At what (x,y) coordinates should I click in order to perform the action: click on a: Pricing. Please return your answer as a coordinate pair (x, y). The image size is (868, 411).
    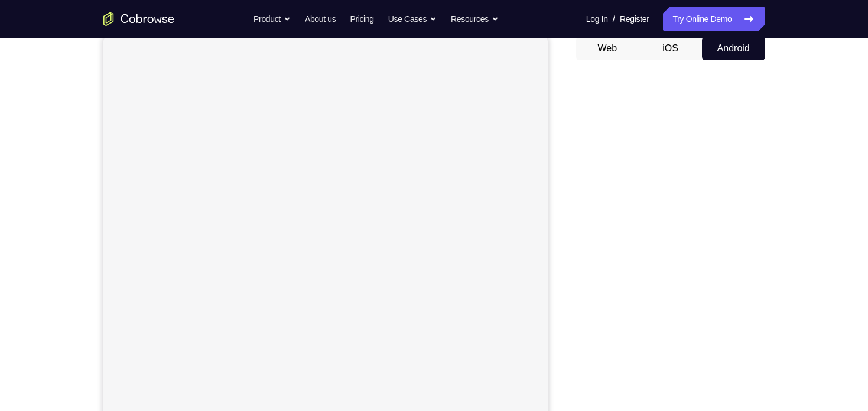
    Looking at the image, I should click on (361, 19).